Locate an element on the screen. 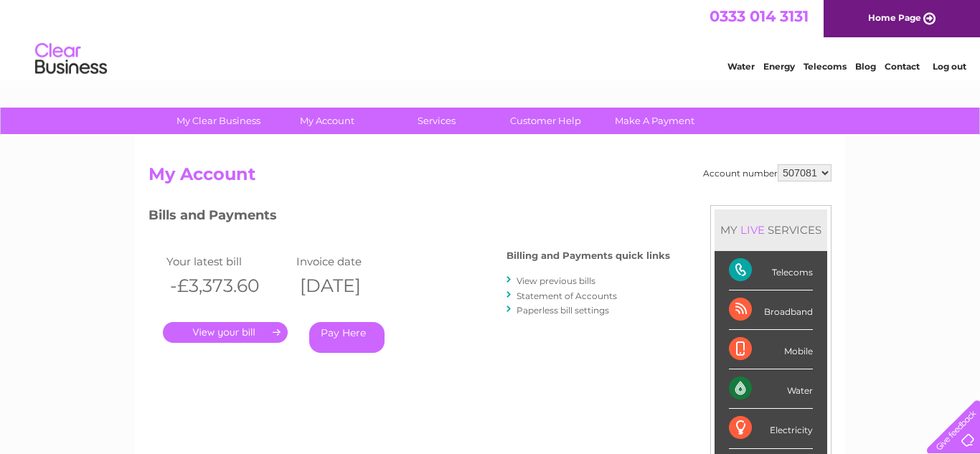 This screenshot has width=980, height=454. a: My Account is located at coordinates (327, 120).